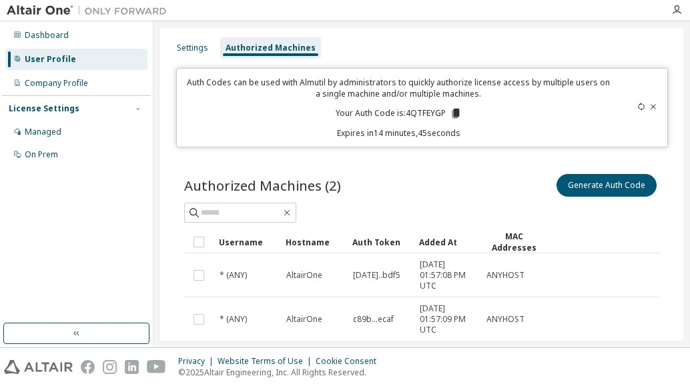 This screenshot has width=690, height=386. What do you see at coordinates (192, 48) in the screenshot?
I see `div: Settings` at bounding box center [192, 48].